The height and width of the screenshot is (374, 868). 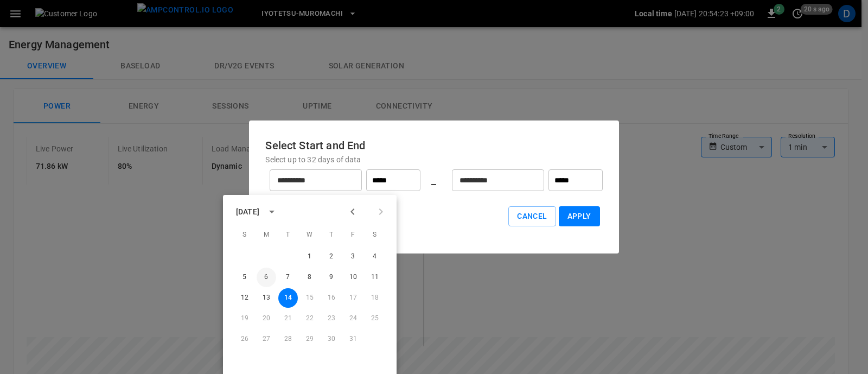 I want to click on button: 8, so click(x=310, y=278).